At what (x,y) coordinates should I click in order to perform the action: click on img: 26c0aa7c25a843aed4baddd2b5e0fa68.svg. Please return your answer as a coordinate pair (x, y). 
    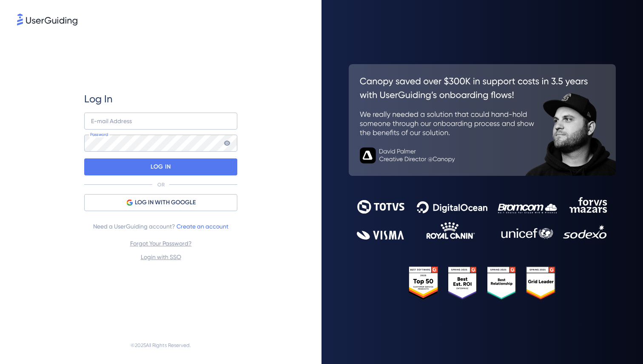
    Looking at the image, I should click on (482, 120).